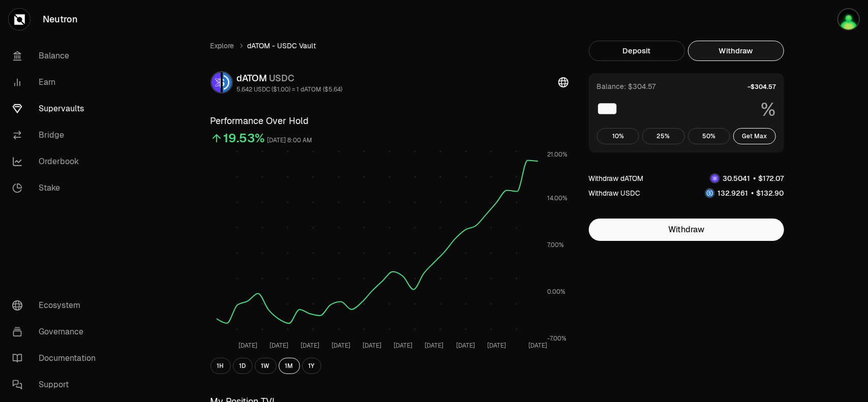 The width and height of the screenshot is (868, 402). I want to click on div: Balance: $304.57, so click(627, 86).